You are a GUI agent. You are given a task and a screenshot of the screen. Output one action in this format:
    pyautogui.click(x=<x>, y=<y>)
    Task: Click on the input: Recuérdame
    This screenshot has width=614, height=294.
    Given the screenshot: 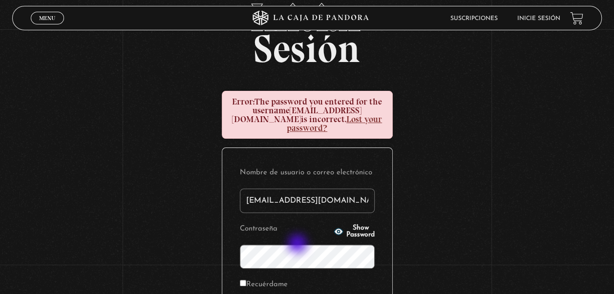 What is the action you would take?
    pyautogui.click(x=243, y=283)
    